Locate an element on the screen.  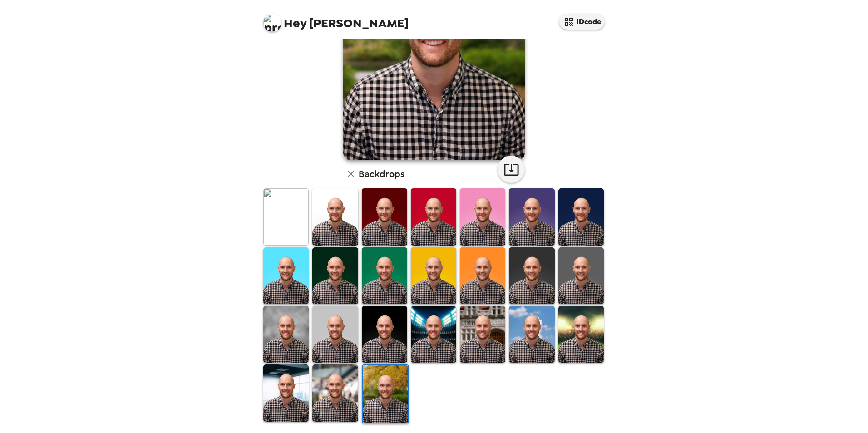
img: Original is located at coordinates (286, 216).